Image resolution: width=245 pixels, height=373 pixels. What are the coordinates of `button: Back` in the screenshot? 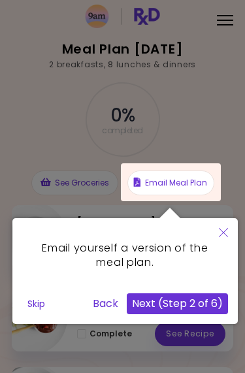 It's located at (105, 304).